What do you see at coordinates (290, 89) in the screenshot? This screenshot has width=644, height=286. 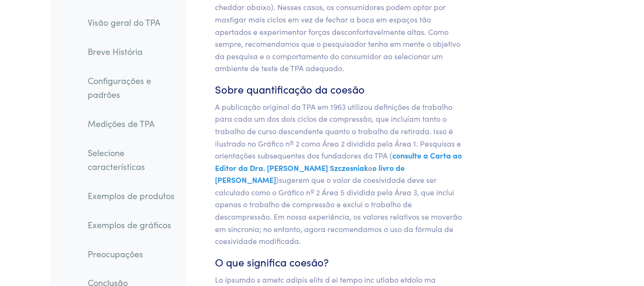 I see `font: Sobre quantificação da coesão` at bounding box center [290, 89].